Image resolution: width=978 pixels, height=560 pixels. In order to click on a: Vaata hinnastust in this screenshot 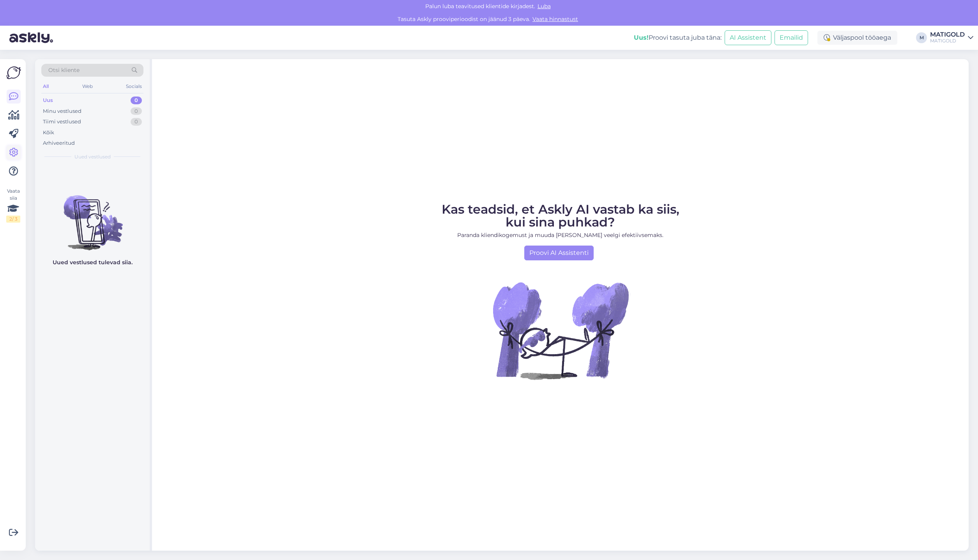, I will do `click(555, 19)`.